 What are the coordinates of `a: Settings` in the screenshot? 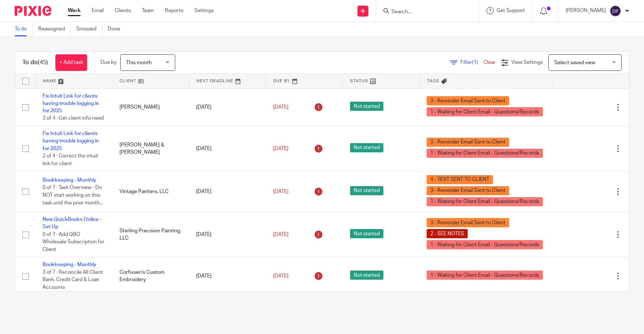 It's located at (204, 11).